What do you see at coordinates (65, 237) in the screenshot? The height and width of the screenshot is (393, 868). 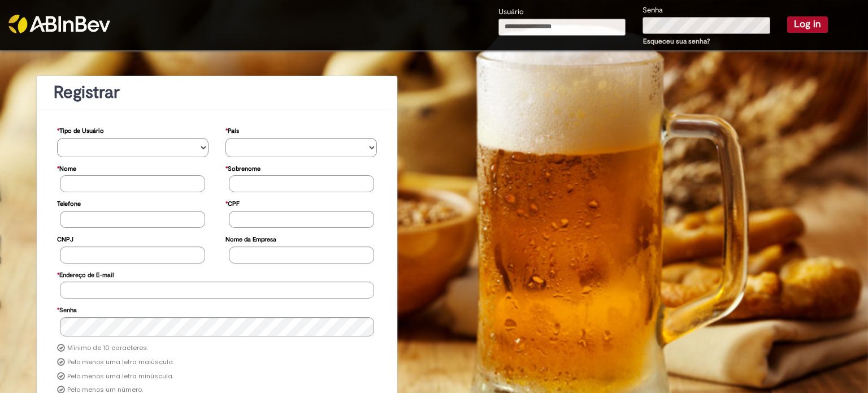 I see `label: CNPJ` at bounding box center [65, 237].